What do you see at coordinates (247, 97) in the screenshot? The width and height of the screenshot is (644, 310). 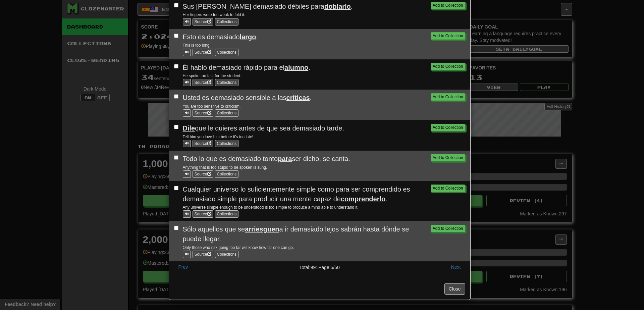 I see `span: Usted es demasiado sensible a las .` at bounding box center [247, 97].